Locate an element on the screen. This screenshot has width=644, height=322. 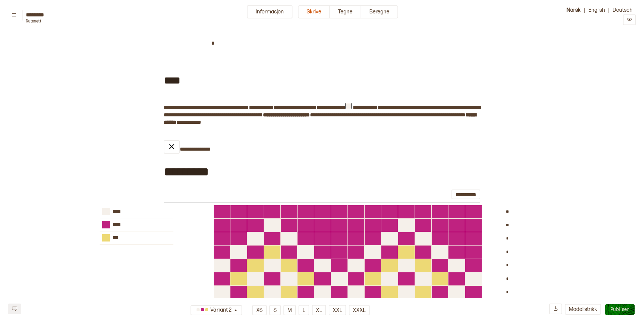
button: Variant 2 is located at coordinates (216, 310).